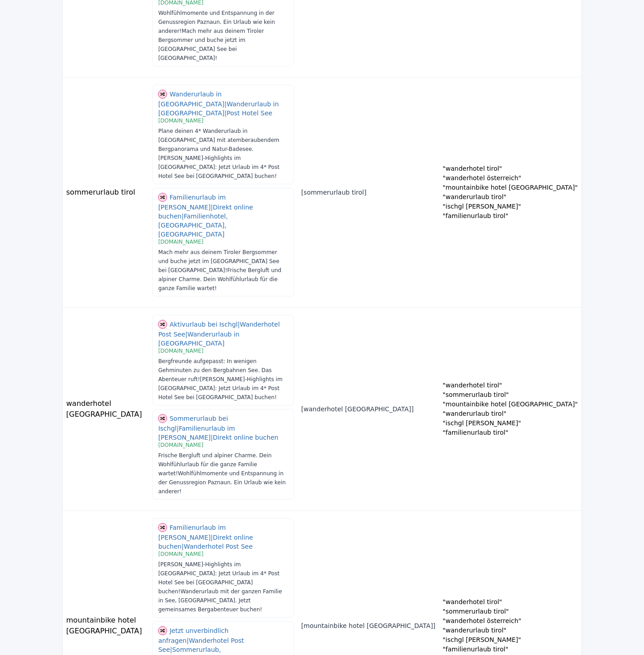  What do you see at coordinates (193, 423) in the screenshot?
I see `span: Sommerurlaub bei Ischgl` at bounding box center [193, 423].